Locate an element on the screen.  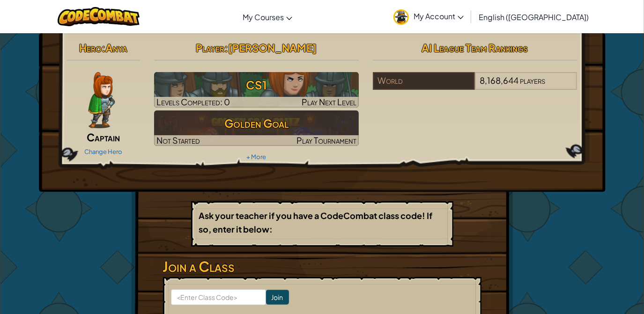
input: <Enter Class Code> is located at coordinates (218, 297).